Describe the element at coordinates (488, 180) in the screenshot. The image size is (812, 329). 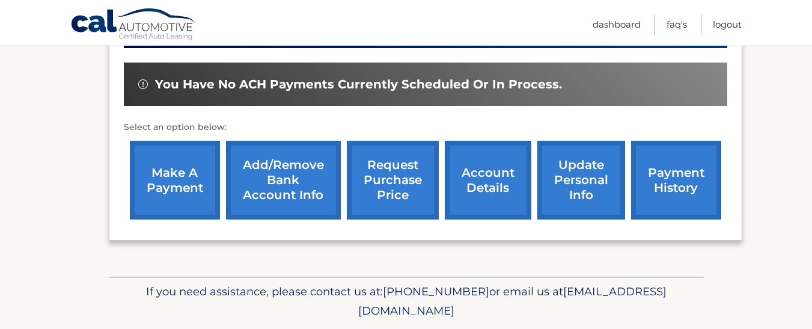
I see `a: account details` at that location.